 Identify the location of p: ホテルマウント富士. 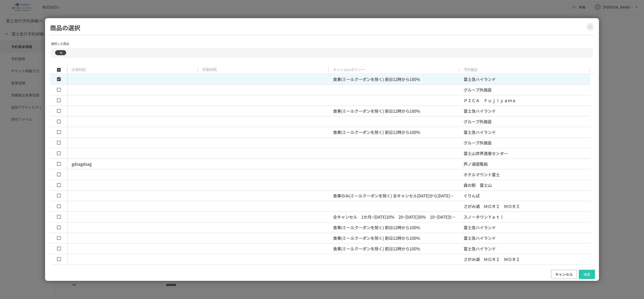
(525, 175).